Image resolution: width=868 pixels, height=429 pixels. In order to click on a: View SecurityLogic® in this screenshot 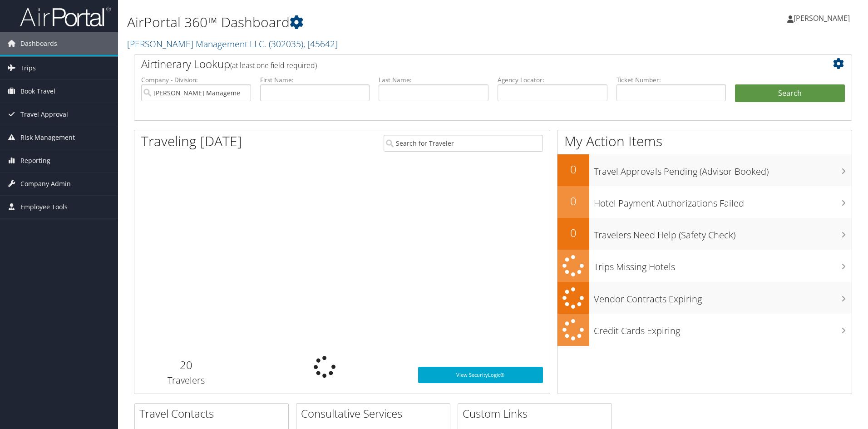, I will do `click(480, 375)`.